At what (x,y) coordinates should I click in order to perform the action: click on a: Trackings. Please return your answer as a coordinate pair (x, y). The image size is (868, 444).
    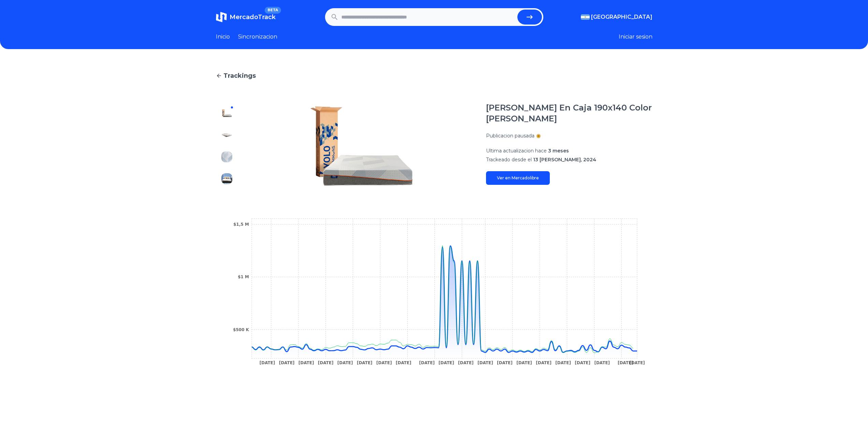
    Looking at the image, I should click on (434, 76).